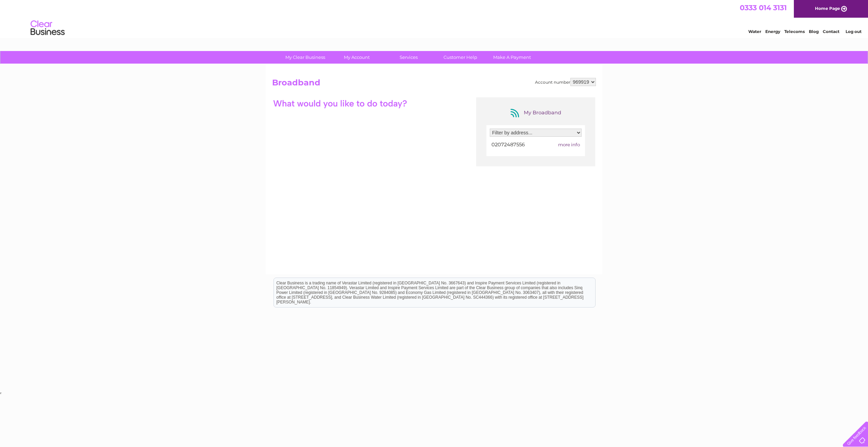 The image size is (868, 447). What do you see at coordinates (434, 85) in the screenshot?
I see `h2: Broadband` at bounding box center [434, 85].